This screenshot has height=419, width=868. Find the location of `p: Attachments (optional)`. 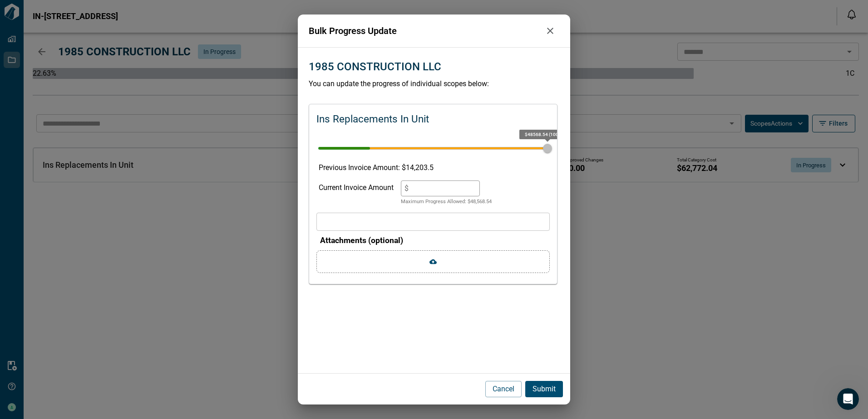

p: Attachments (optional) is located at coordinates (435, 241).